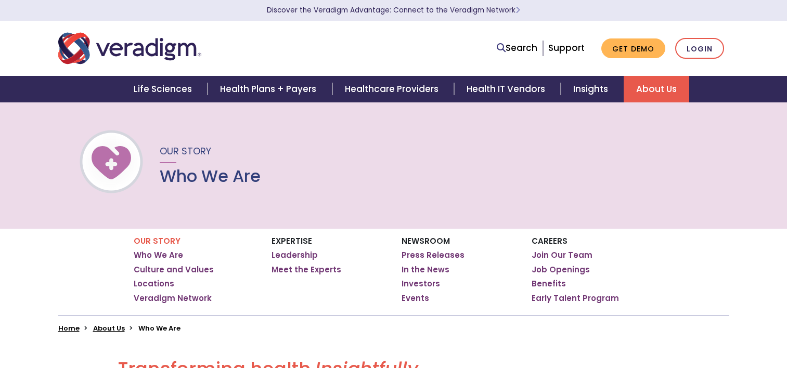  What do you see at coordinates (154, 284) in the screenshot?
I see `a: Locations` at bounding box center [154, 284].